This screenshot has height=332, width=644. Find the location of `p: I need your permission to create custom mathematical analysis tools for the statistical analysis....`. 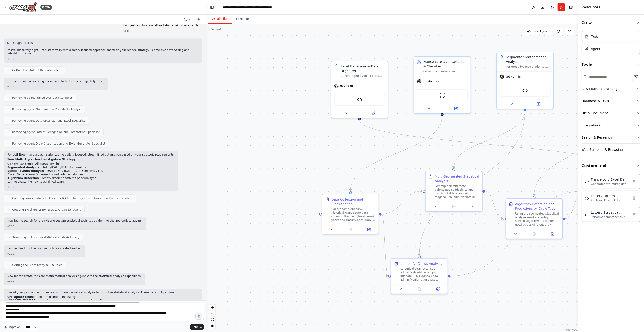

p: I need your permission to create custom mathematical analysis tools for the statistical analysis.... is located at coordinates (103, 293).